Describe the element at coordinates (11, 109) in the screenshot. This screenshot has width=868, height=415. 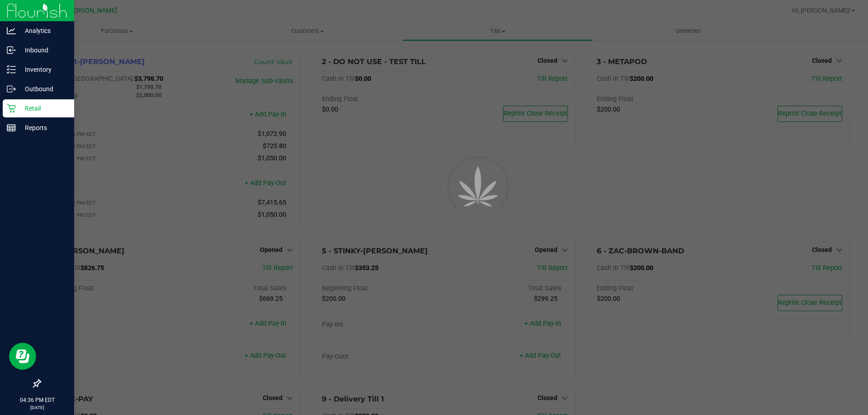
I see `inline-svg: Retail` at that location.